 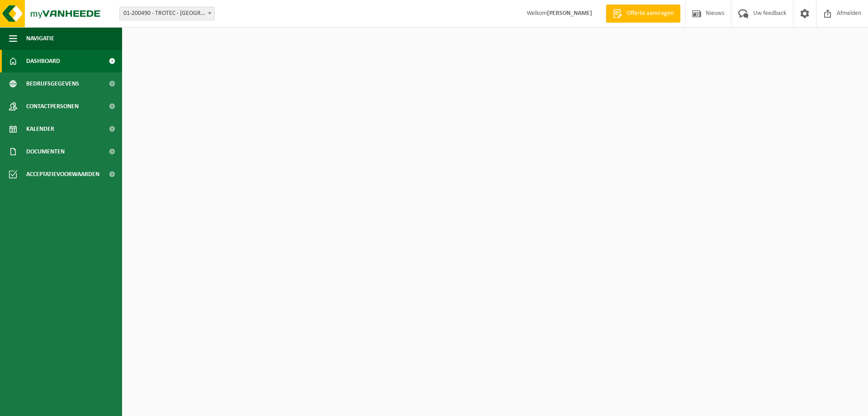 I want to click on span: Navigatie, so click(x=40, y=38).